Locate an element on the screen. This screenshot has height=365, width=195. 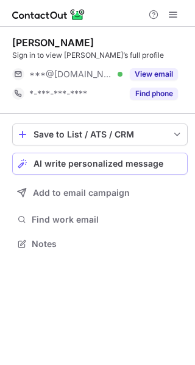
span: Notes is located at coordinates (107, 244).